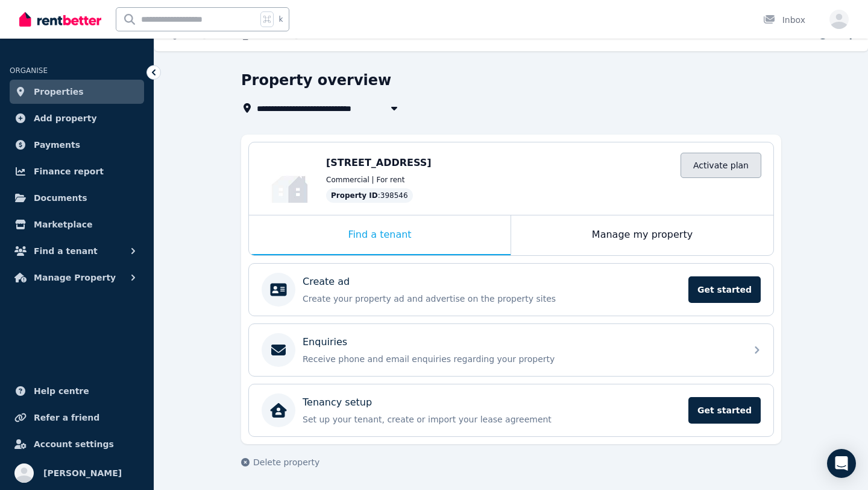 This screenshot has height=490, width=868. What do you see at coordinates (77, 171) in the screenshot?
I see `a: Finance report` at bounding box center [77, 171].